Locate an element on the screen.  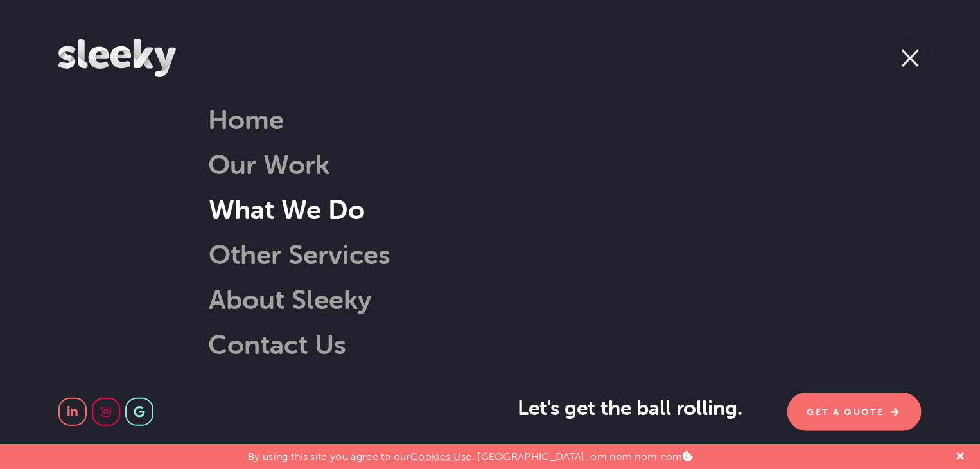
a: About Sleeky is located at coordinates (273, 299).